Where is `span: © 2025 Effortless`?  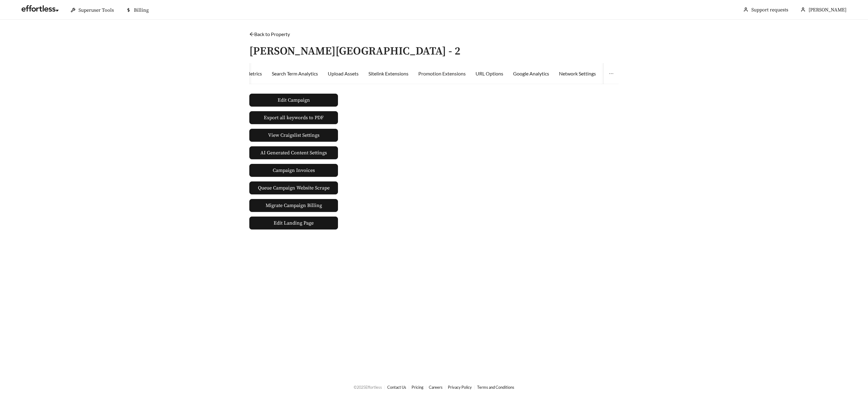 span: © 2025 Effortless is located at coordinates (368, 387).